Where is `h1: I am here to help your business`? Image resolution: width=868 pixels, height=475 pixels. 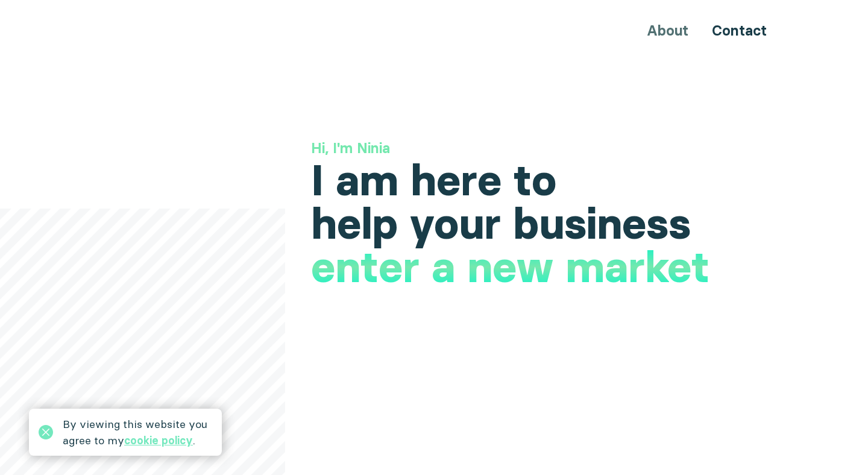 h1: I am here to help your business is located at coordinates (548, 202).